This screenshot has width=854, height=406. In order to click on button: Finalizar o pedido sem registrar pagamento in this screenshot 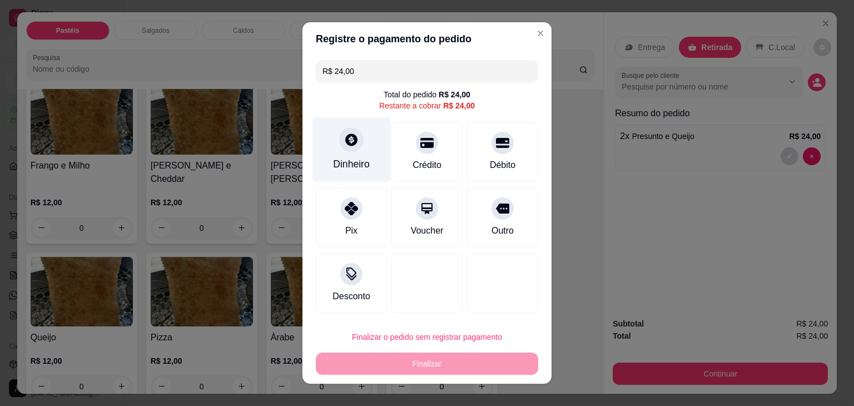, I will do `click(427, 337)`.